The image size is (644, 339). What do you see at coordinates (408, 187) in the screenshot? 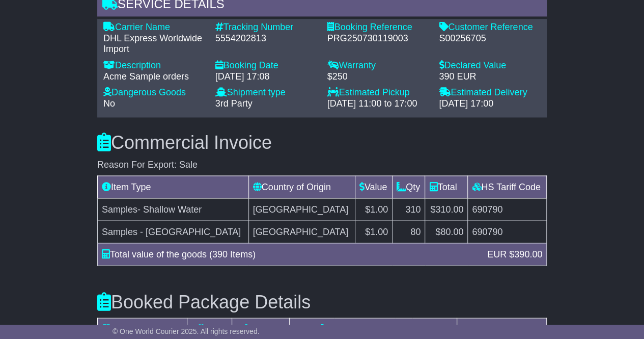
I see `td: Qty` at bounding box center [408, 187].